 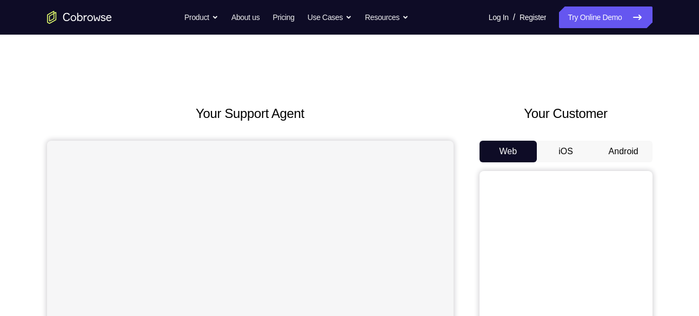 What do you see at coordinates (330, 17) in the screenshot?
I see `button: Use Cases` at bounding box center [330, 17].